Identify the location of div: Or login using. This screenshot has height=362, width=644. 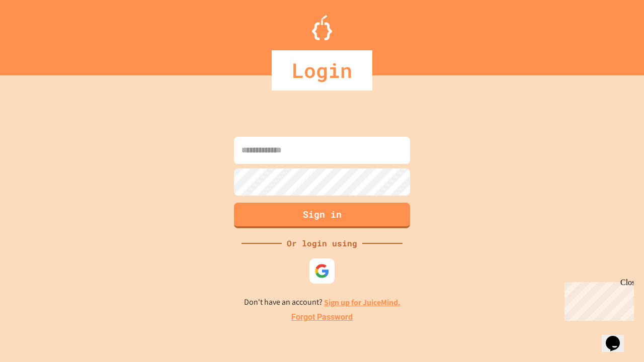
(322, 244).